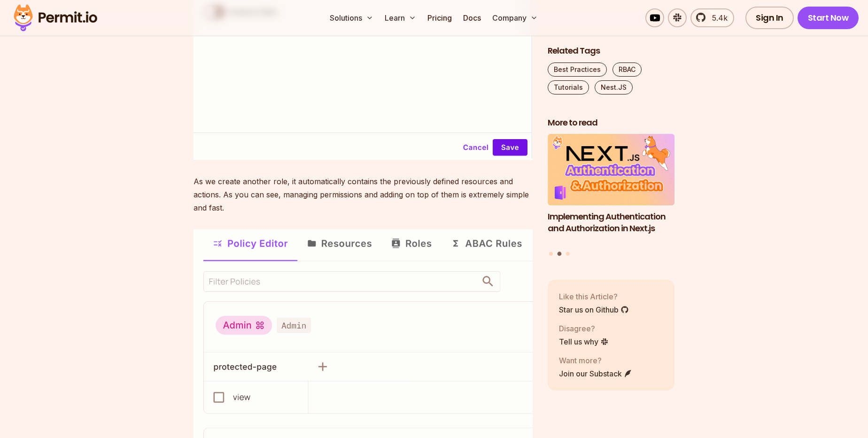 This screenshot has width=868, height=438. Describe the element at coordinates (584, 328) in the screenshot. I see `p: Disagree?` at that location.